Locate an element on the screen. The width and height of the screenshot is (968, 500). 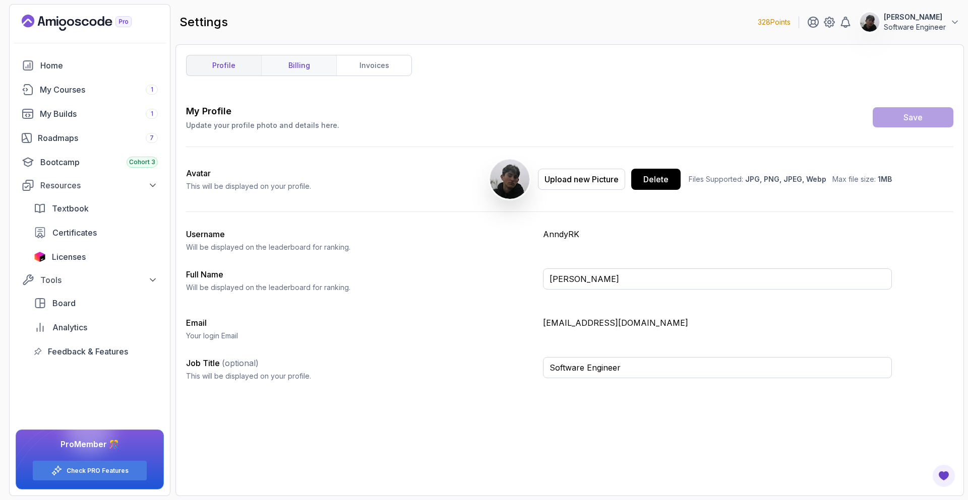
div: Delete is located at coordinates (656, 179).